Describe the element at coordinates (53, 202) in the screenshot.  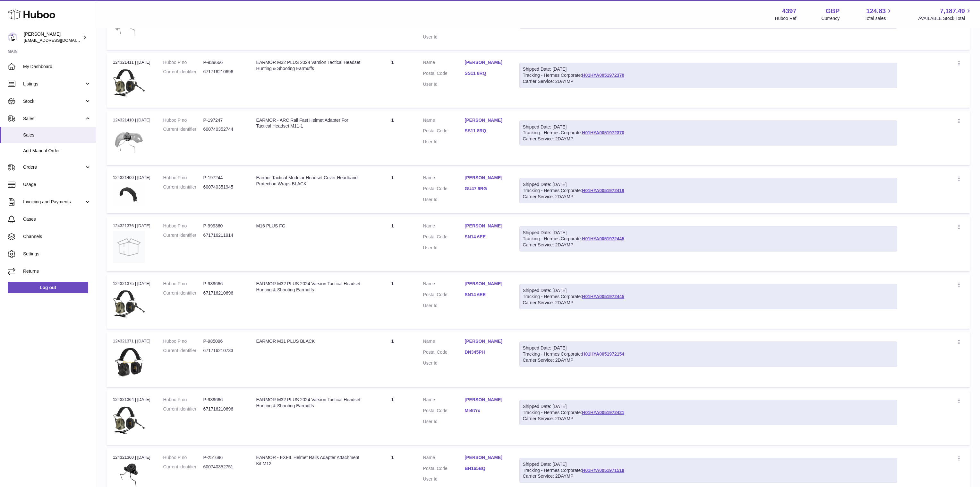
I see `span: Invoicing and Payments` at that location.